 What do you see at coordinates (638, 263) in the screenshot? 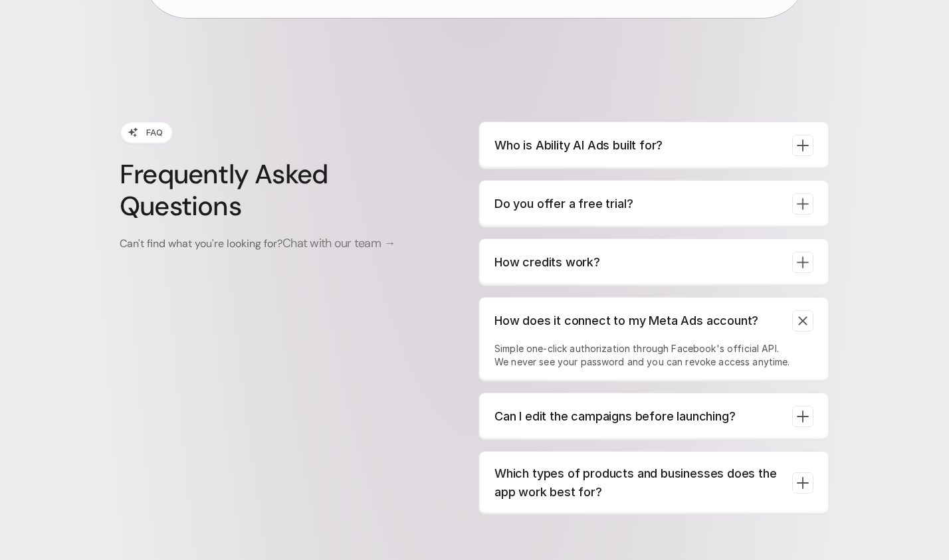
I see `p: How credits work?` at bounding box center [638, 263].